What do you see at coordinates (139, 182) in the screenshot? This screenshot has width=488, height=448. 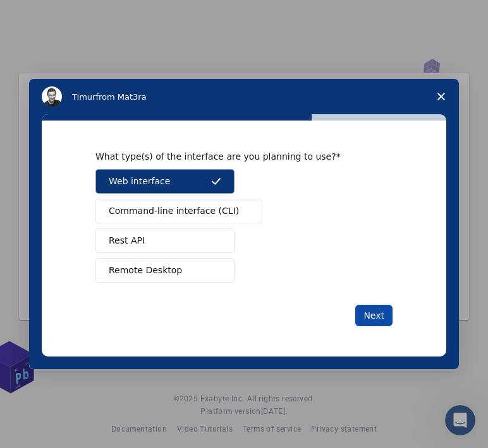 I see `span: Web interface` at bounding box center [139, 182].